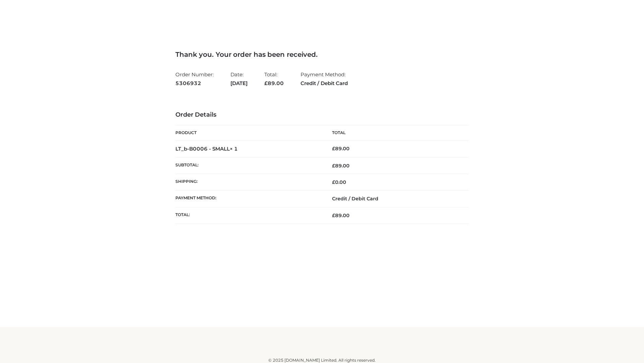 The image size is (644, 363). What do you see at coordinates (324, 78) in the screenshot?
I see `li: Payment Method:` at bounding box center [324, 78].